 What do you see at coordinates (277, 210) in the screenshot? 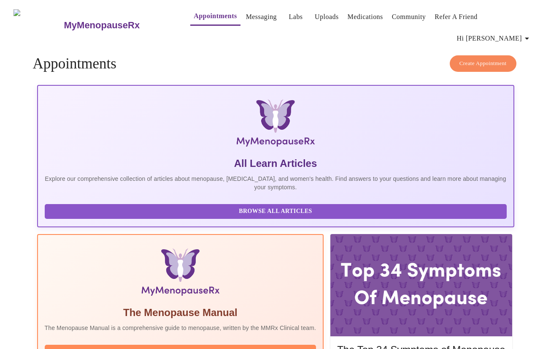
I see `a: Browse All Articles` at bounding box center [277, 210].